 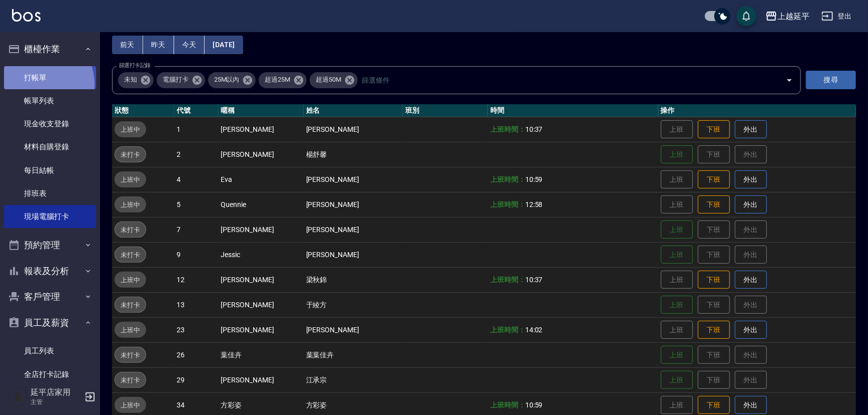 What do you see at coordinates (353, 111) in the screenshot?
I see `th: 姓名` at bounding box center [353, 111].